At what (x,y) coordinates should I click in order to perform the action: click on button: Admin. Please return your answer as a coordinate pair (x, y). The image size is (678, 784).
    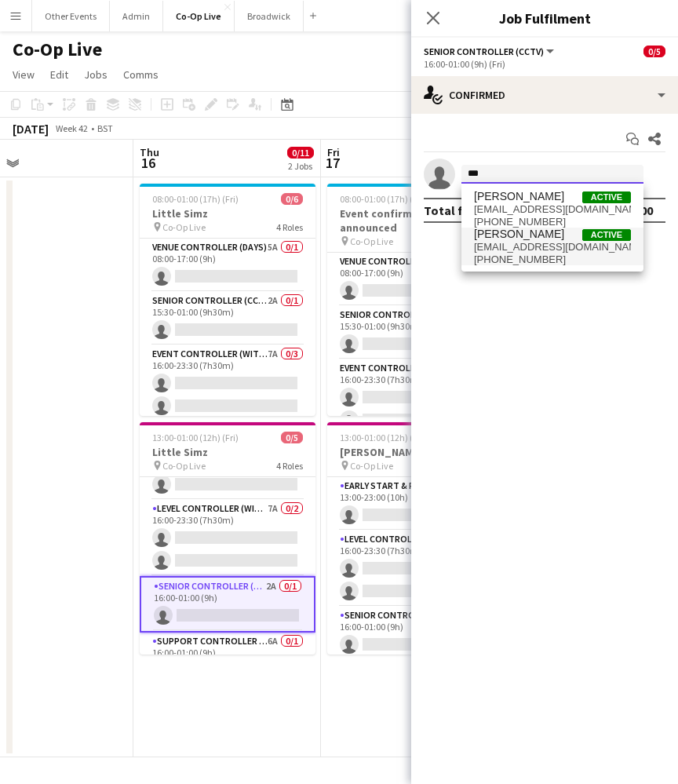
    Looking at the image, I should click on (137, 16).